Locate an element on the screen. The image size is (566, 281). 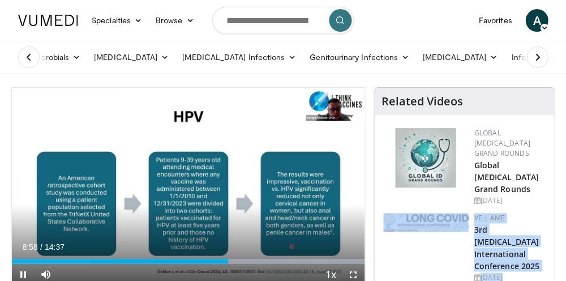
span: 14:37 is located at coordinates (54, 247).